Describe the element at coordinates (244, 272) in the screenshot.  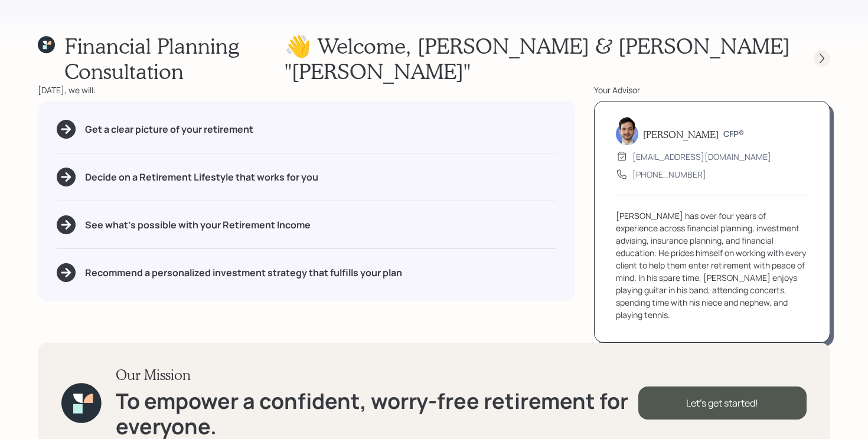
I see `h5: Recommend a personalized investment strategy that fulfills your plan` at that location.